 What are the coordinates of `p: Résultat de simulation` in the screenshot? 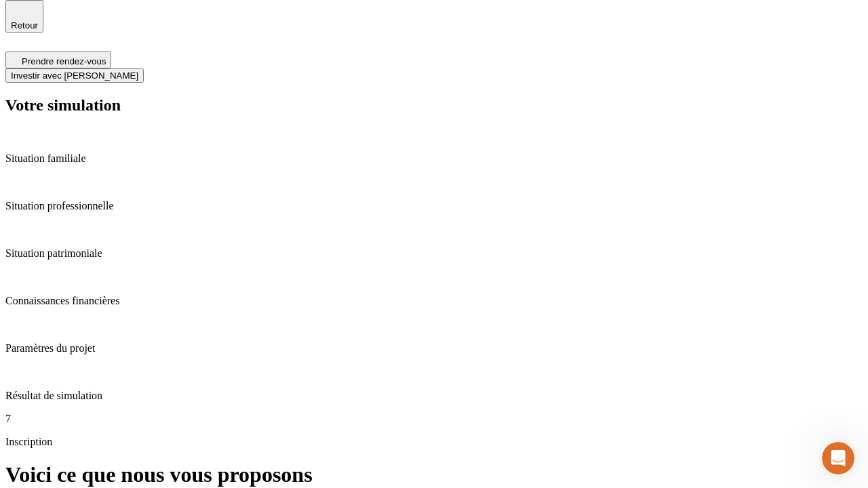 It's located at (434, 396).